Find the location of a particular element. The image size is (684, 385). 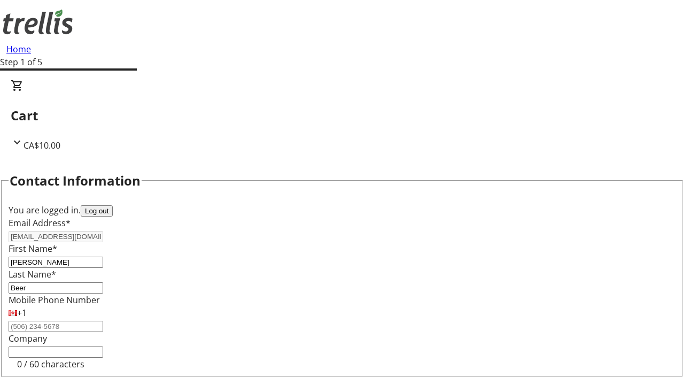

span: CA$10.00 is located at coordinates (42, 145).